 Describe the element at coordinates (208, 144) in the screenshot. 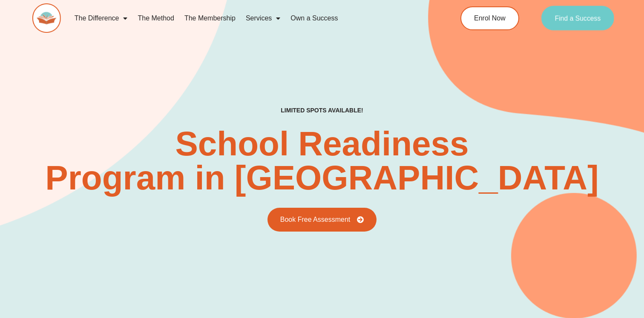

I see `span: Ĭ` at that location.